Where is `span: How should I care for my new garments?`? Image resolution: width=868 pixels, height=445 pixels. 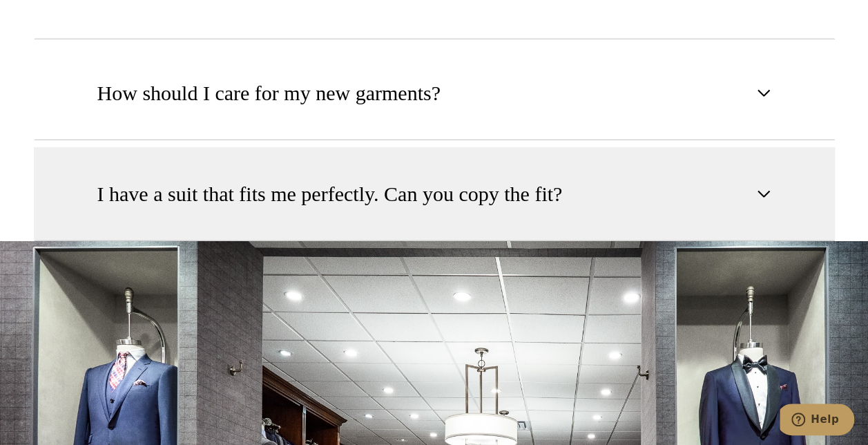 span: How should I care for my new garments? is located at coordinates (269, 93).